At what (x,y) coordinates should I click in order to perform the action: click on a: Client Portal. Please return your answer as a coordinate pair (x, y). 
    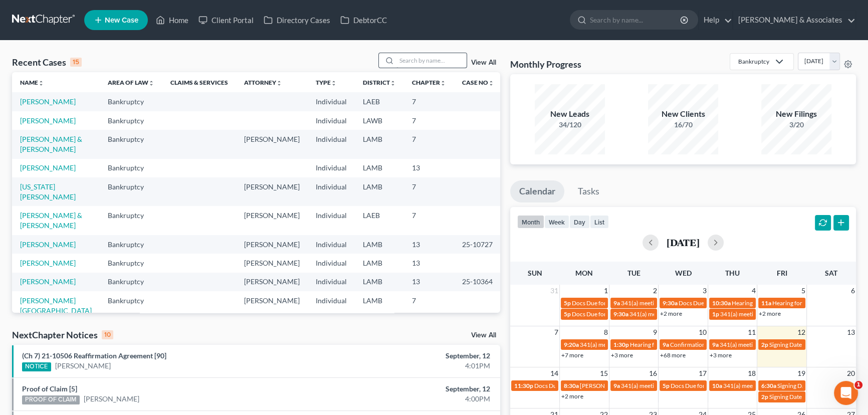
    Looking at the image, I should click on (226, 20).